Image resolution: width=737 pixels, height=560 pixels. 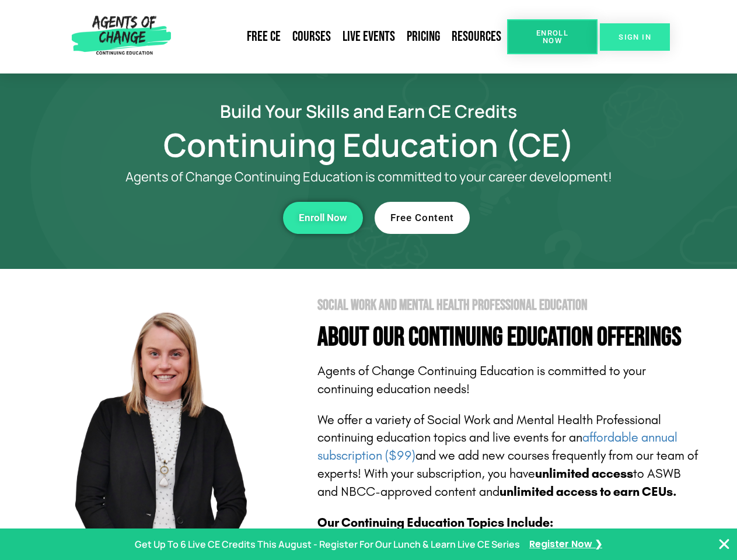 What do you see at coordinates (584, 473) in the screenshot?
I see `b: unlimited access` at bounding box center [584, 473].